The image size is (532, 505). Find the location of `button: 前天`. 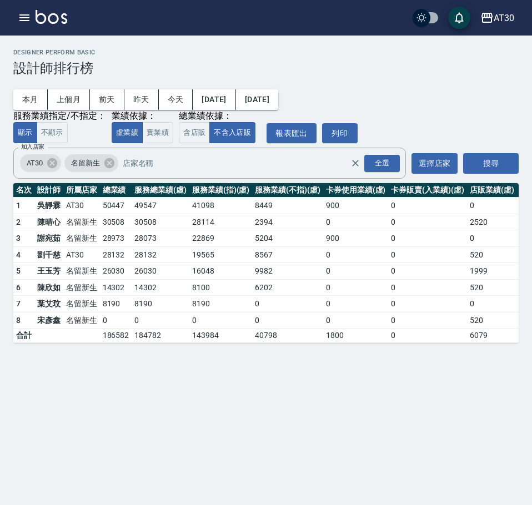

button: 前天 is located at coordinates (107, 99).